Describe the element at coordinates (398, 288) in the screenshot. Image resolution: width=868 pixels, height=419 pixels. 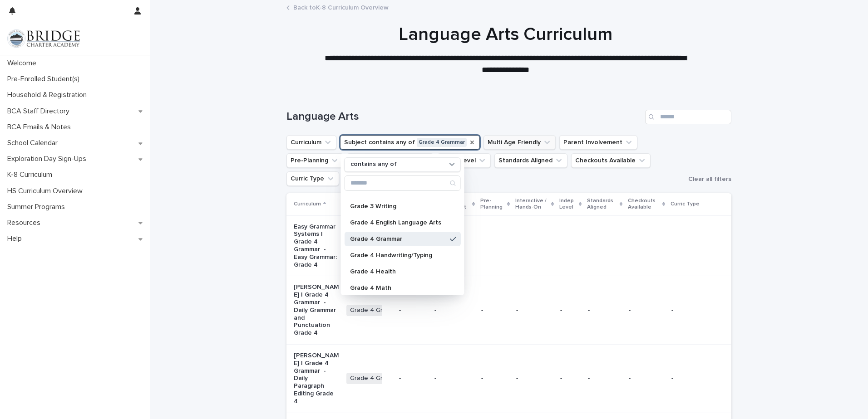
I see `p: Grade 4 Math` at that location.